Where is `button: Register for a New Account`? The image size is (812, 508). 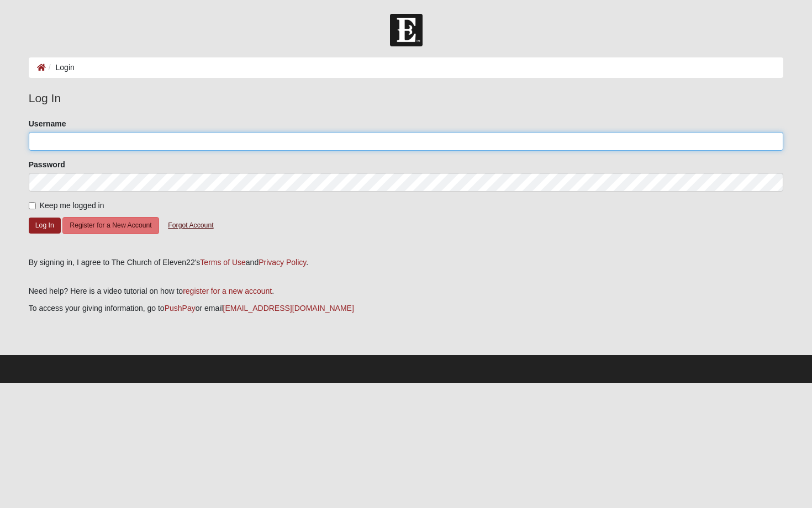 button: Register for a New Account is located at coordinates (111, 225).